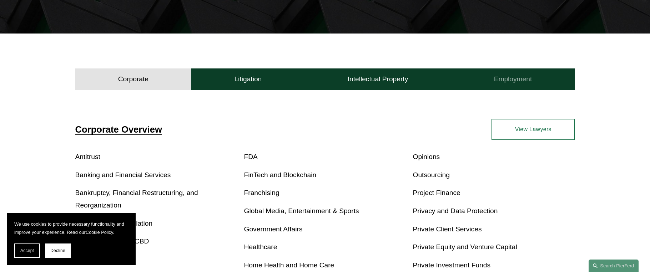 Image resolution: width=650 pixels, height=272 pixels. What do you see at coordinates (261, 193) in the screenshot?
I see `a: Franchising` at bounding box center [261, 193].